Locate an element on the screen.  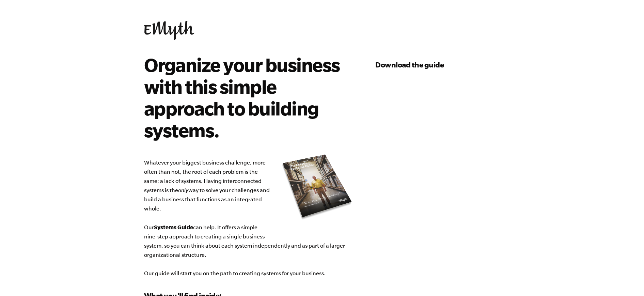
img: EMyth is located at coordinates (169, 31).